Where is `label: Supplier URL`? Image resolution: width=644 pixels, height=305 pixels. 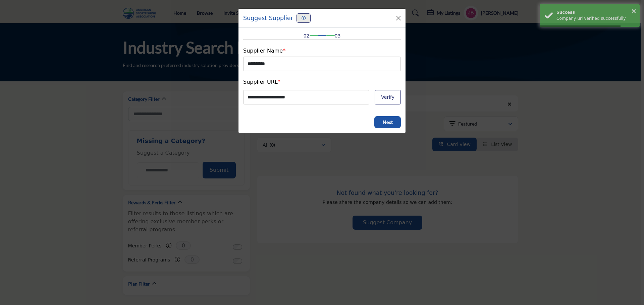
label: Supplier URL is located at coordinates (262, 82).